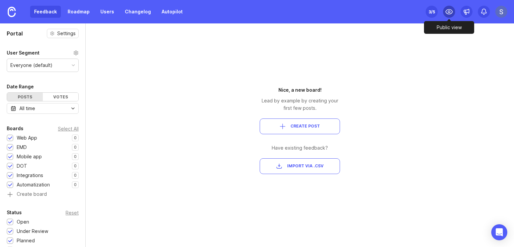  Describe the element at coordinates (300, 166) in the screenshot. I see `button: Import via .csv` at that location.